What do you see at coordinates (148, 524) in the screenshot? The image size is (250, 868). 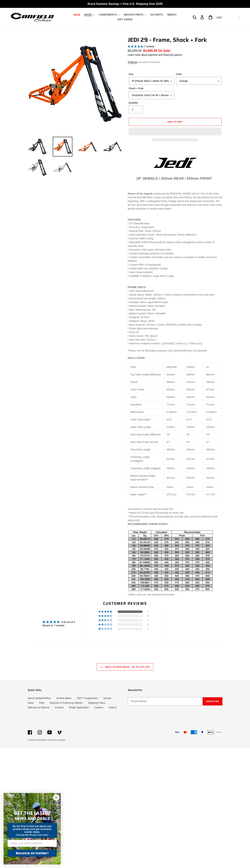 I see `b: RECOMMENDED SPRING RATES*` at bounding box center [148, 524].